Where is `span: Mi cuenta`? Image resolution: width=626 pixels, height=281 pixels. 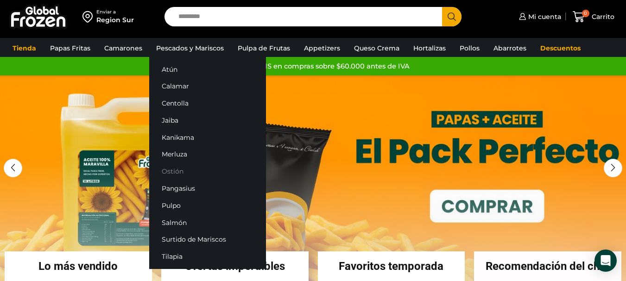
span: Mi cuenta is located at coordinates (543, 17).